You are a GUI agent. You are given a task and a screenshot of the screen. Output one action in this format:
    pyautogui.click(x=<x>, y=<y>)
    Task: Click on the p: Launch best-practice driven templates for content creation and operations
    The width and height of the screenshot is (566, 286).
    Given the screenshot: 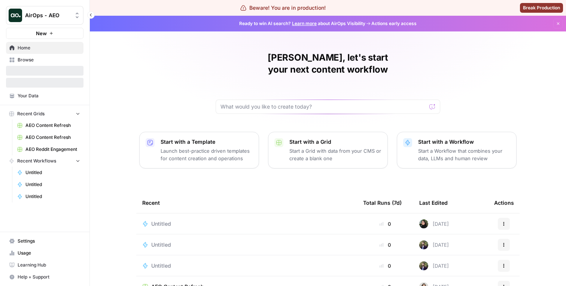 What is the action you would take?
    pyautogui.click(x=207, y=155)
    